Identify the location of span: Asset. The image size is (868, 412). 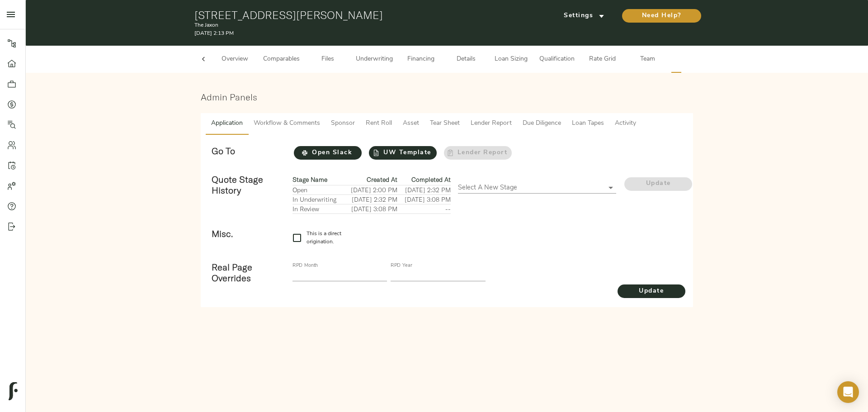
(410, 123).